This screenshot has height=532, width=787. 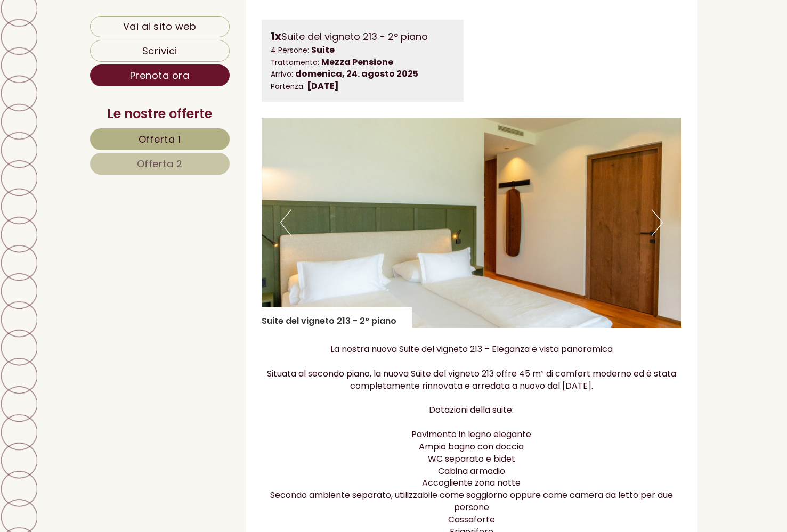 What do you see at coordinates (392, 288) in the screenshot?
I see `button: Invia` at bounding box center [392, 288].